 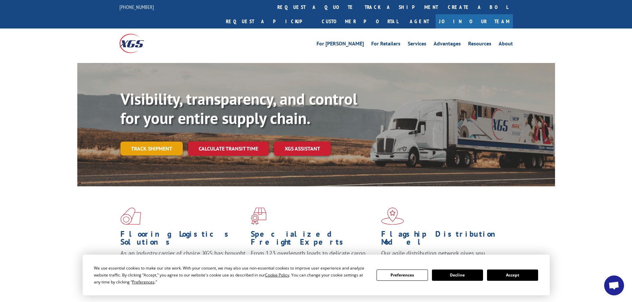 What do you see at coordinates (239, 108) in the screenshot?
I see `b: Visibility, transparency, and control for your entire supply chain.` at bounding box center [239, 108].